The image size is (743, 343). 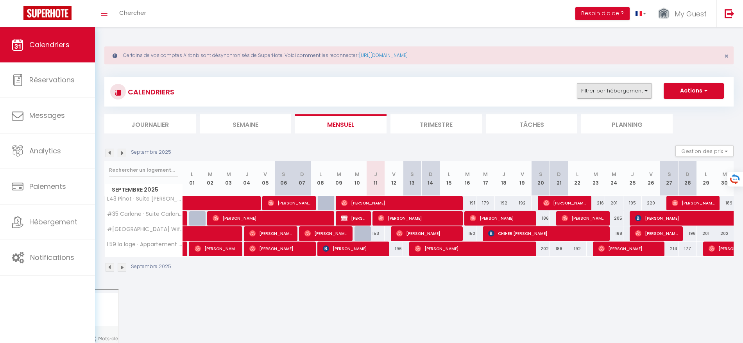 I want to click on th: 27, so click(x=669, y=179).